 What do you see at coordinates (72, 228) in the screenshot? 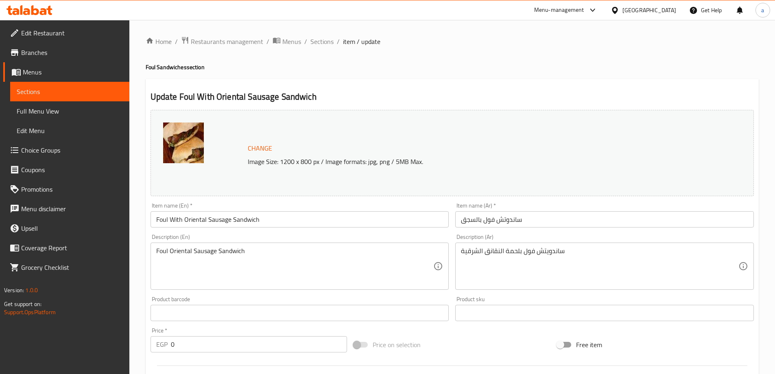
I see `span: Upsell` at bounding box center [72, 228].